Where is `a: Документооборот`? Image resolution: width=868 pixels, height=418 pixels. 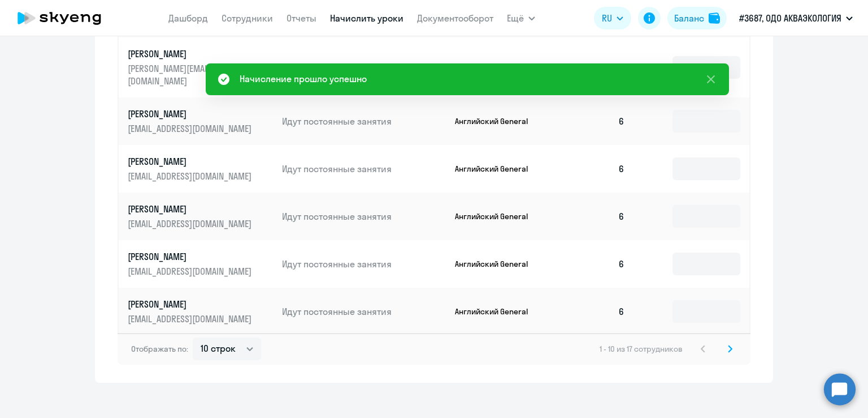
a: Документооборот is located at coordinates (455, 18).